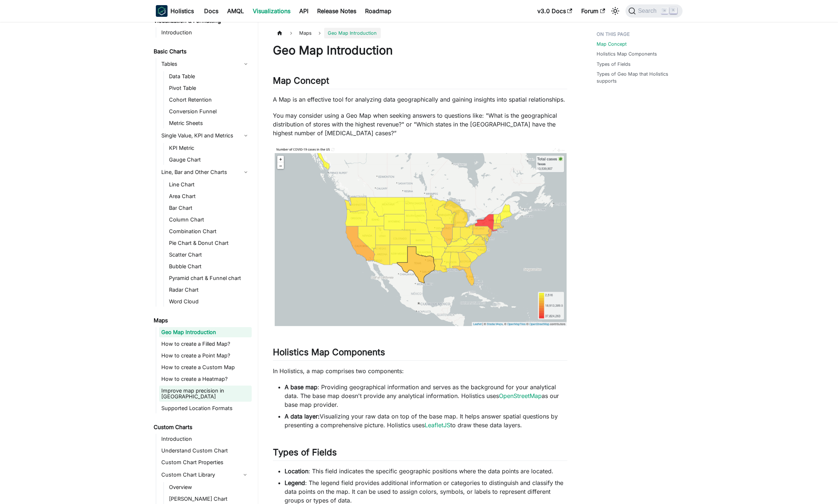 This screenshot has width=838, height=504. I want to click on a: Forum, so click(593, 11).